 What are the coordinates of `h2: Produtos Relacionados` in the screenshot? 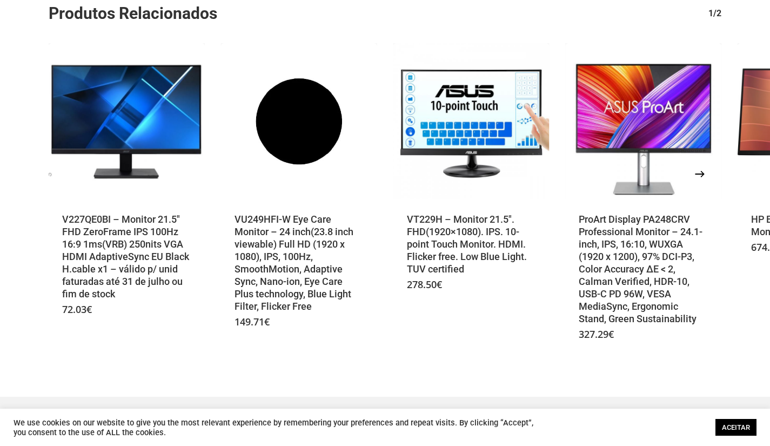 It's located at (389, 14).